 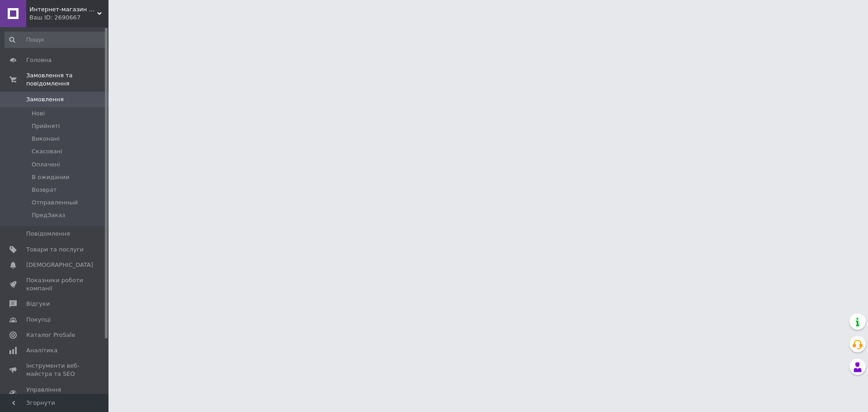 I want to click on span: В ожидании, so click(x=51, y=178).